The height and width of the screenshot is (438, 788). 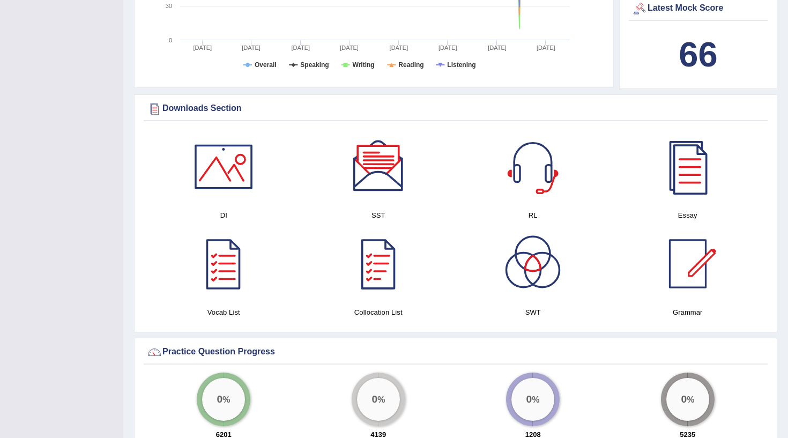 I want to click on h4: SST, so click(x=378, y=215).